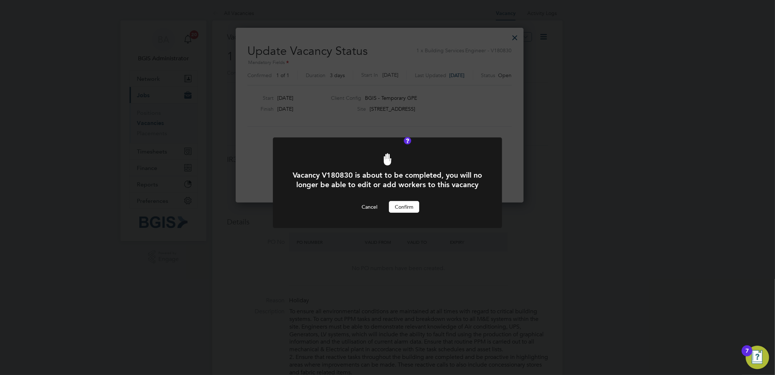  What do you see at coordinates (369, 207) in the screenshot?
I see `button: Cancel` at bounding box center [369, 207].